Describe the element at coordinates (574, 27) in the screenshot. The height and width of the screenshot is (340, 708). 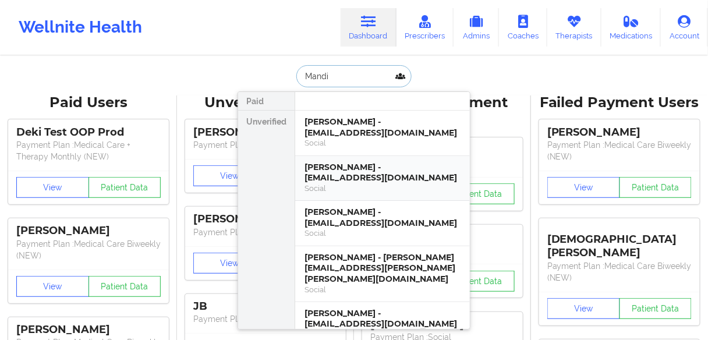
I see `a: Therapists` at that location.